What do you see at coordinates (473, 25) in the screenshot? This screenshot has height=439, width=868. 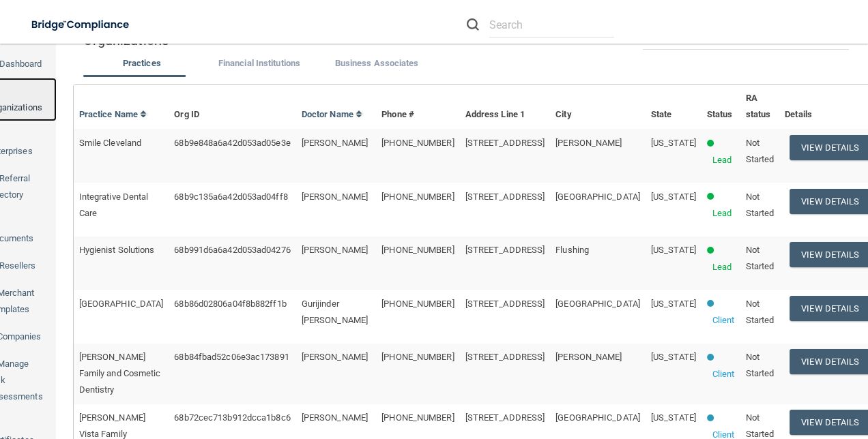 I see `img: ic-search.3b580494.png` at bounding box center [473, 25].